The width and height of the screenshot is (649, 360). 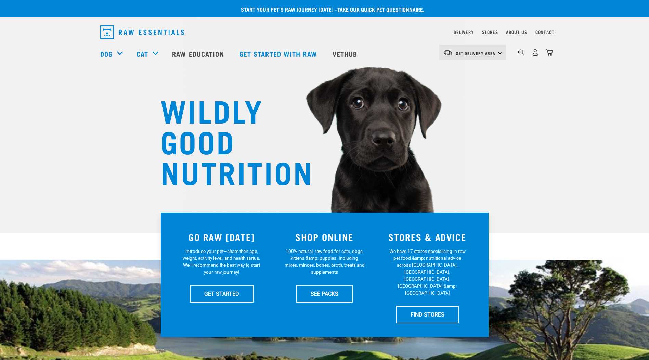 I want to click on a: FIND STORES, so click(x=427, y=314).